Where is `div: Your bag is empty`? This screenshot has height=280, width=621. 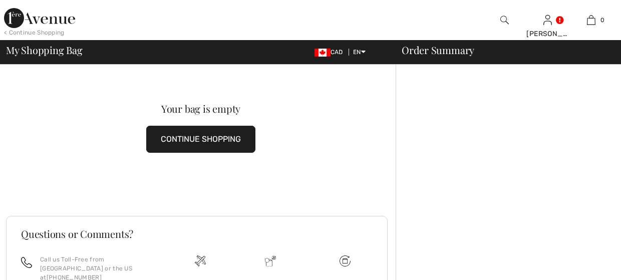 div: Your bag is empty is located at coordinates (201, 109).